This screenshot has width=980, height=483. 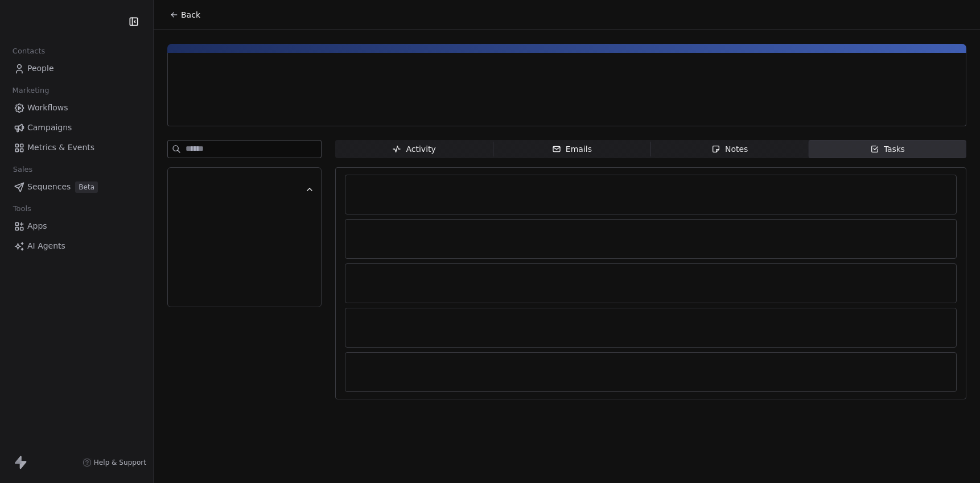 I want to click on div: Notes, so click(x=729, y=149).